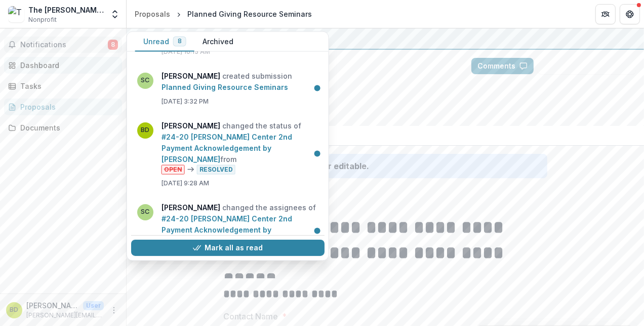 The width and height of the screenshot is (644, 326). I want to click on div: Planned Giving Resource Seminars, so click(250, 14).